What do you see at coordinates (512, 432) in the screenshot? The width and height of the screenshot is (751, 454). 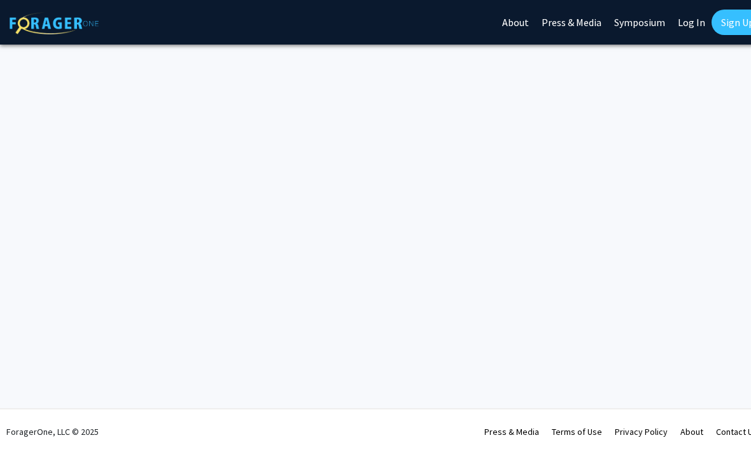 I see `a: Press & Media` at bounding box center [512, 432].